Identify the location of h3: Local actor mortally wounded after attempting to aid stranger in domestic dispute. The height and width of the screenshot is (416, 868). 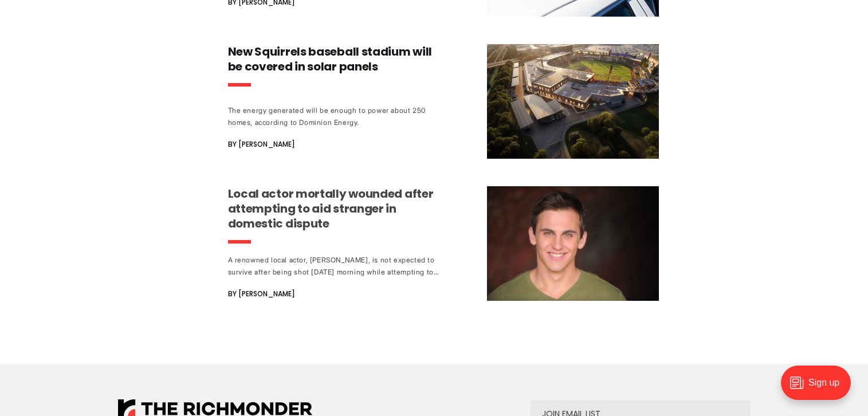
(335, 208).